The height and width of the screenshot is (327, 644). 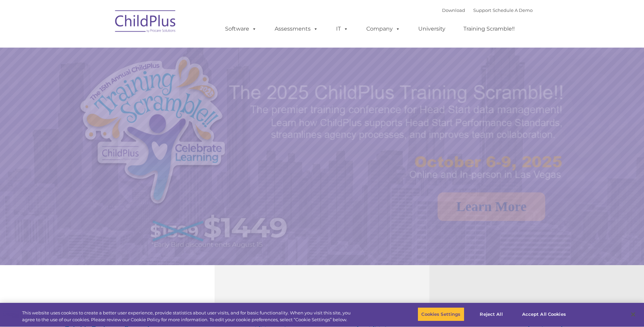 What do you see at coordinates (634, 314) in the screenshot?
I see `button: Close` at bounding box center [634, 314].